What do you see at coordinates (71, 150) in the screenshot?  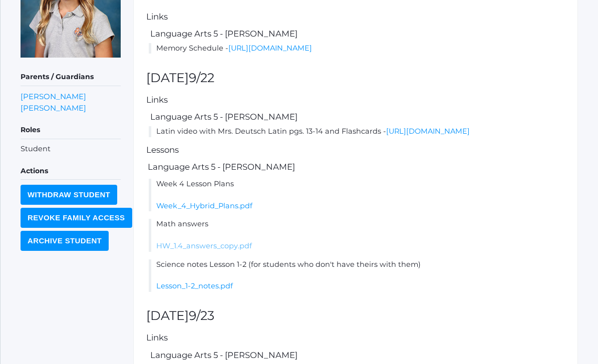 I see `li: Student` at bounding box center [71, 150].